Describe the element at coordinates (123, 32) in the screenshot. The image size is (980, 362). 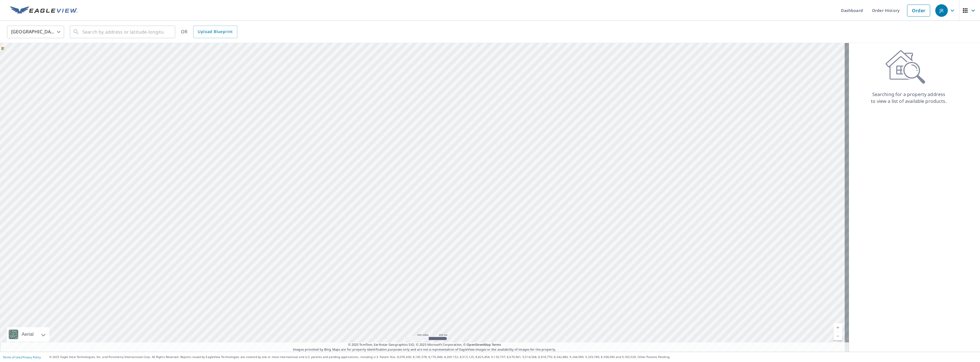
I see `input: Search by address or latitude-longitude` at that location.